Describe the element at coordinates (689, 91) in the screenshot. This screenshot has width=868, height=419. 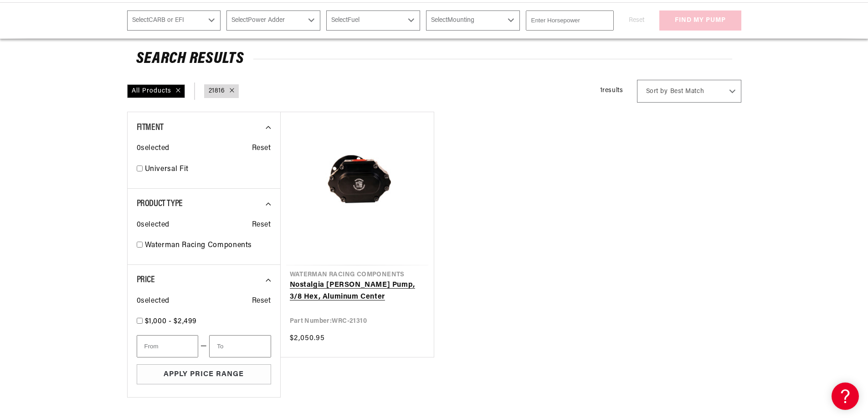
I see `select: Sort by` at that location.